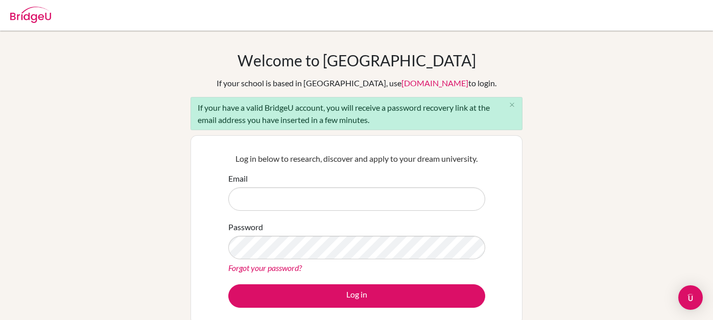  I want to click on p: Log in below to research, discover and apply to your dream university., so click(357, 159).